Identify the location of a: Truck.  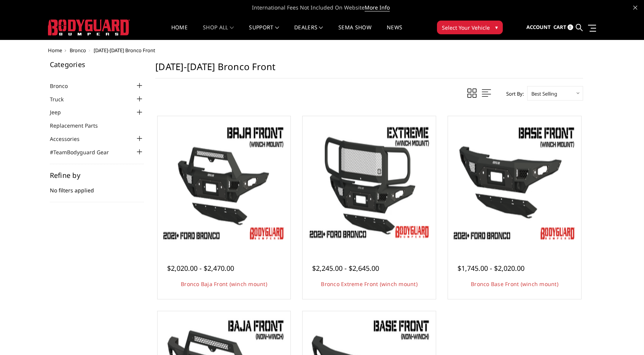
(62, 99).